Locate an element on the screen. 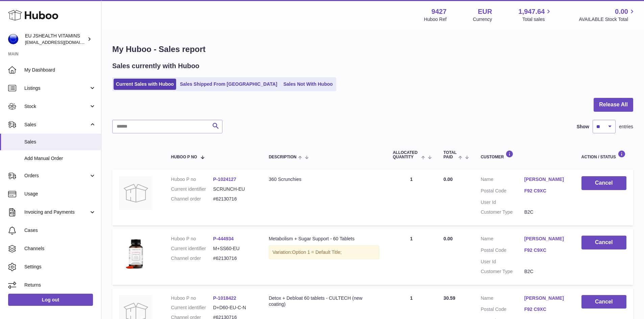 Image resolution: width=644 pixels, height=319 pixels. span: Invoicing and Payments is located at coordinates (56, 212).